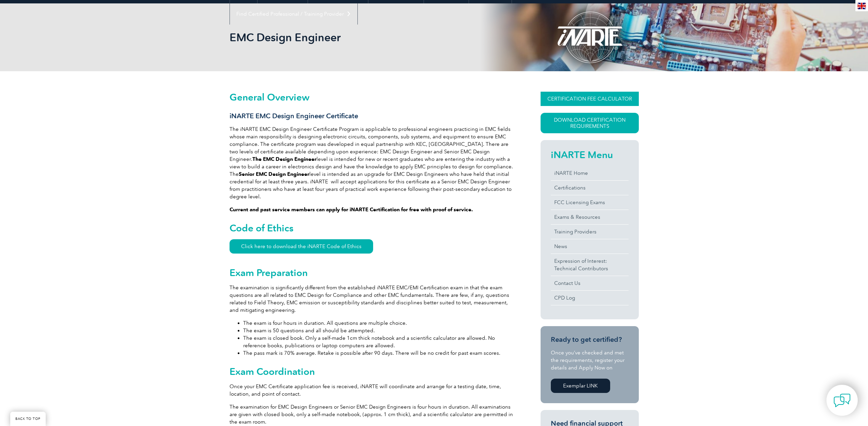 The width and height of the screenshot is (868, 426). What do you see at coordinates (351, 210) in the screenshot?
I see `strong: Current and past service members can apply for iNARTE Certification for free with proof of service.` at bounding box center [351, 210].